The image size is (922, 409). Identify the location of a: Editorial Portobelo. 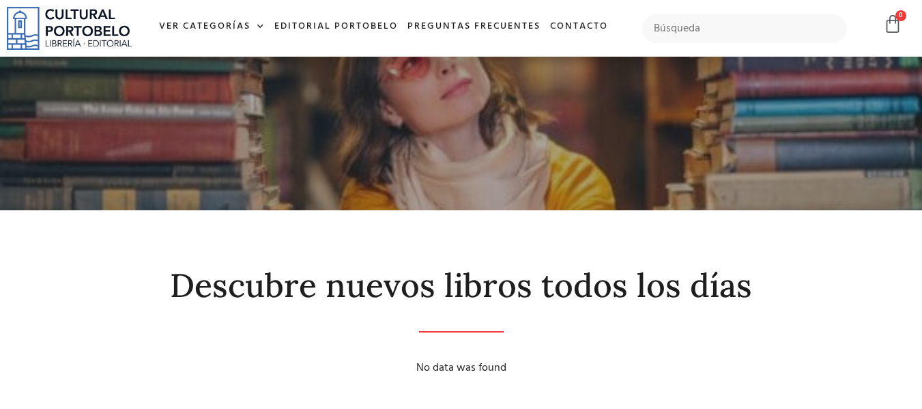
(336, 27).